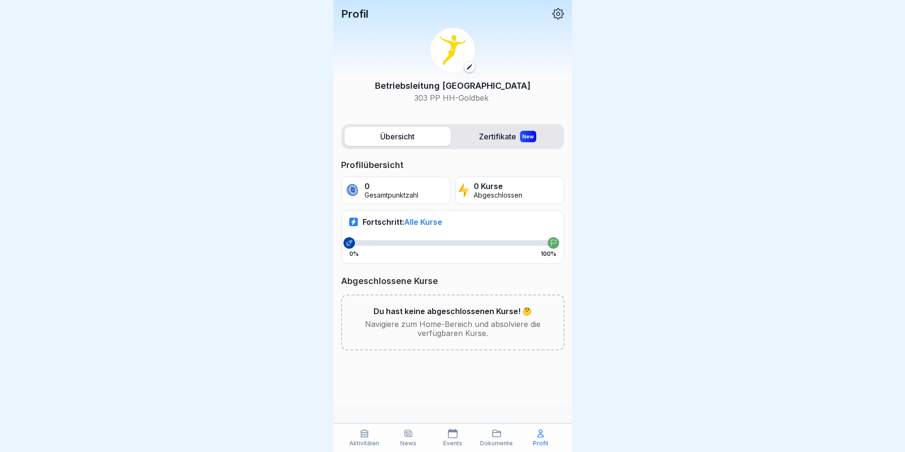 This screenshot has width=905, height=452. What do you see at coordinates (453, 311) in the screenshot?
I see `p: Du hast keine abgeschlossenen Kurse! 🤔` at bounding box center [453, 311].